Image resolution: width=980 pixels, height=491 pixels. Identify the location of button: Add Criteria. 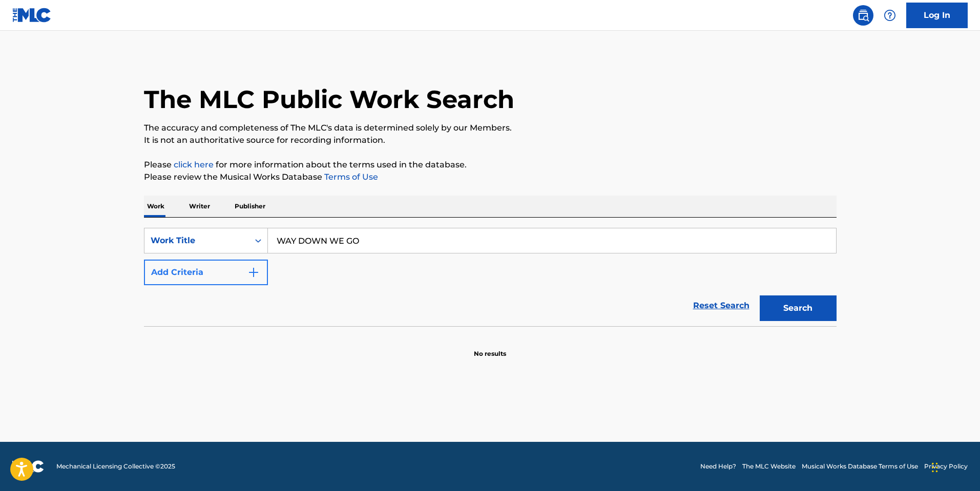
(206, 272).